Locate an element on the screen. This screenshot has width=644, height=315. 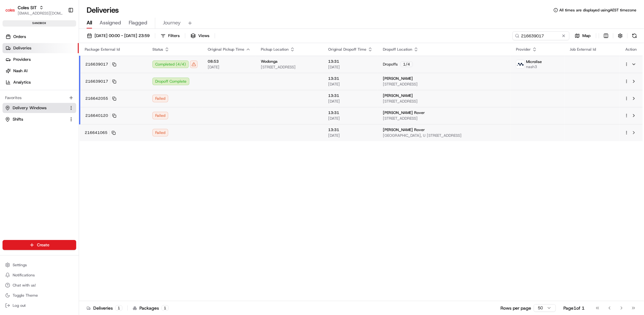
button: Start new chat is located at coordinates (111, 66).